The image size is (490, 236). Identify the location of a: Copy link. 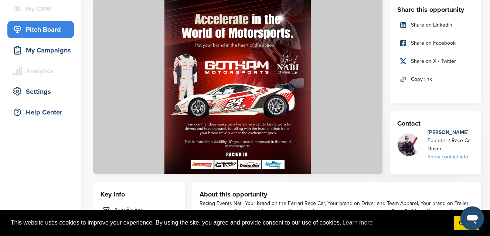
(435, 79).